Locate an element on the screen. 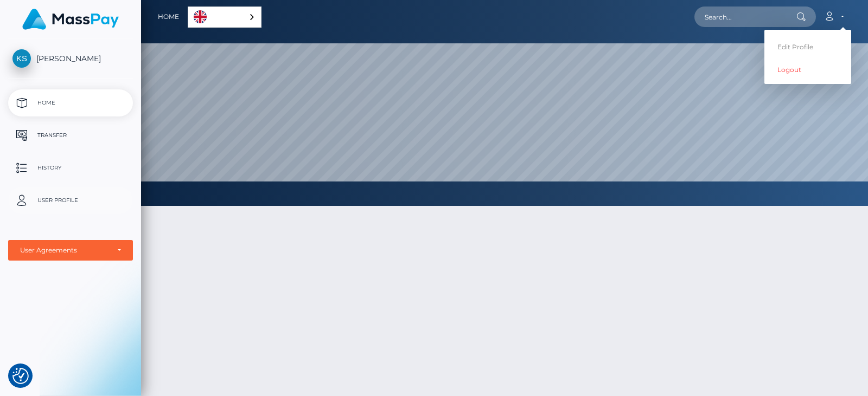 This screenshot has width=868, height=396. a: English is located at coordinates (224, 17).